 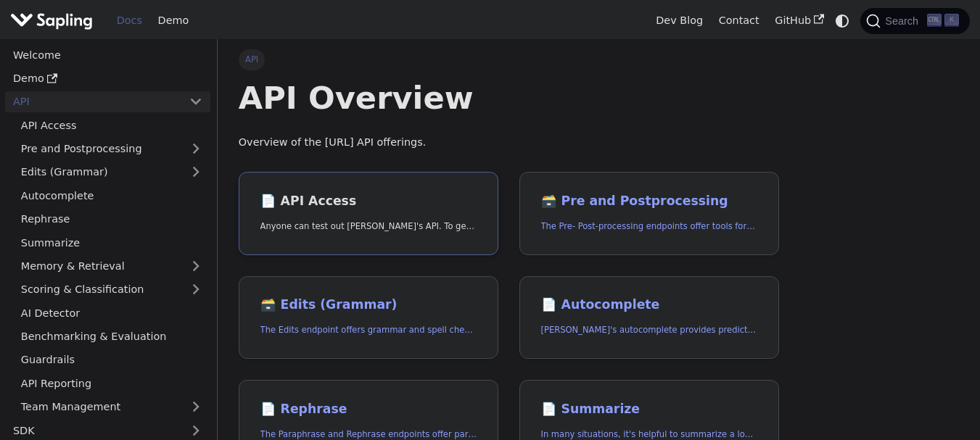 I want to click on a: 🗃️ Pre and PostprocessingThe Pre- Post-processing endpoints offer tools for preparing your text d..., so click(x=649, y=213).